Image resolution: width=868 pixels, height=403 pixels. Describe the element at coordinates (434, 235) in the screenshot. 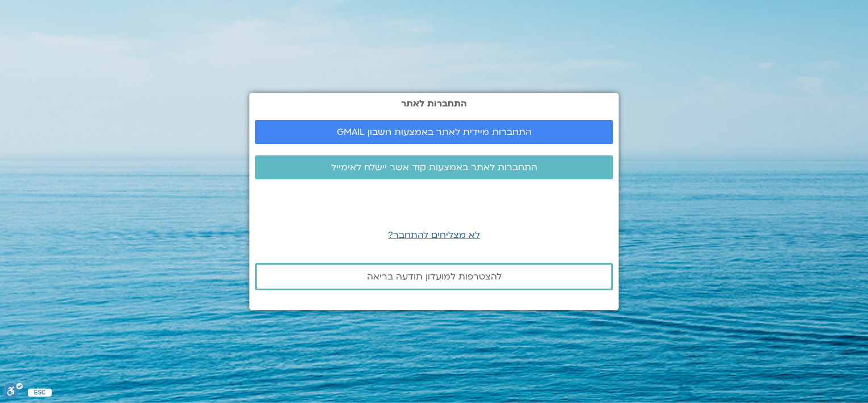

I see `a: לא מצליחים להתחבר?` at that location.